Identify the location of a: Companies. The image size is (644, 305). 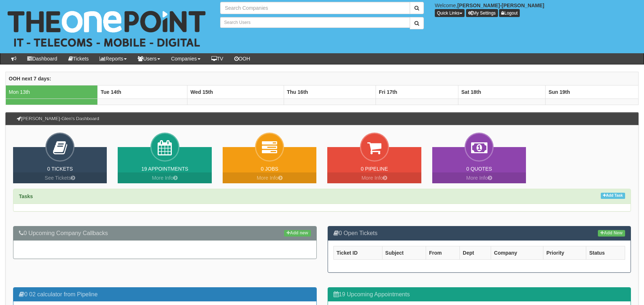
(185, 59).